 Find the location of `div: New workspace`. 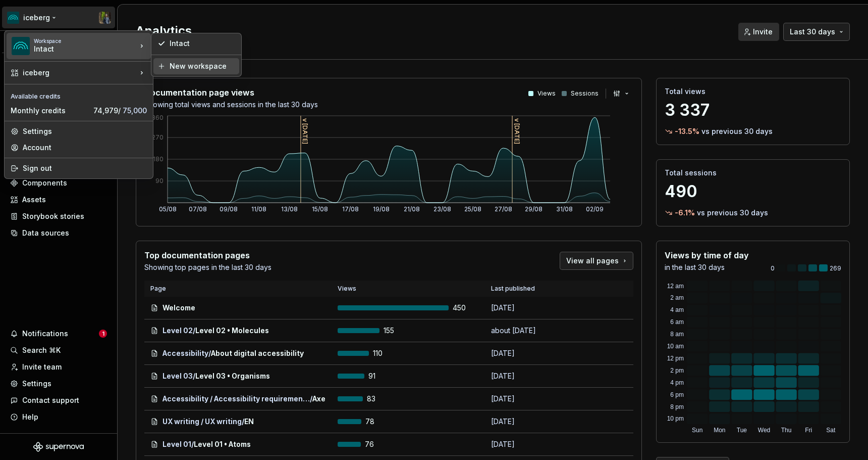

div: New workspace is located at coordinates (203, 66).